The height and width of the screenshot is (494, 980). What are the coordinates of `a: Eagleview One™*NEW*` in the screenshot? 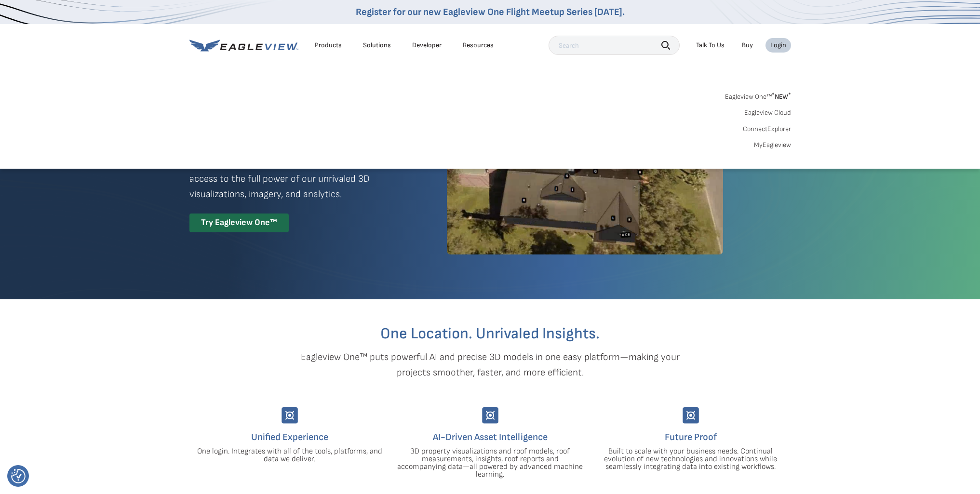 It's located at (757, 95).